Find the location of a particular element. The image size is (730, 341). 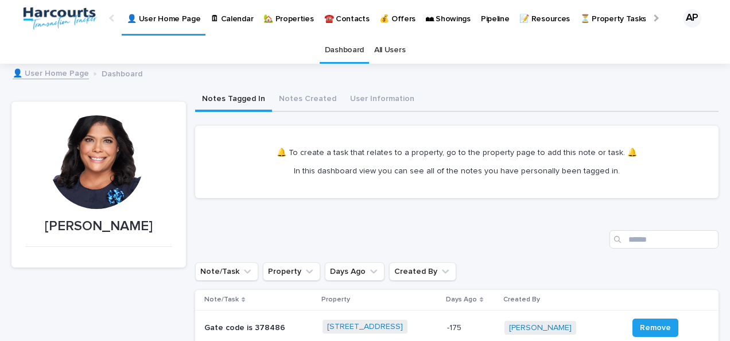

img: aRr5UT5PQeWb03tlxx4P is located at coordinates (60, 18).